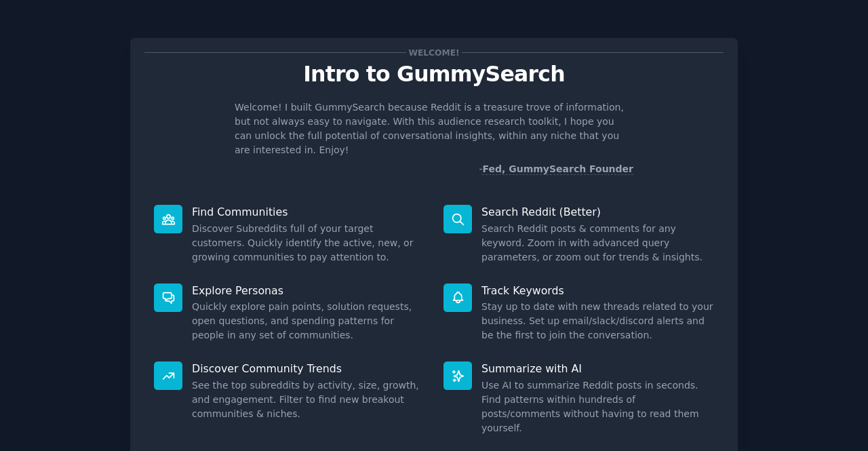  Describe the element at coordinates (597, 290) in the screenshot. I see `p: Track Keywords` at that location.